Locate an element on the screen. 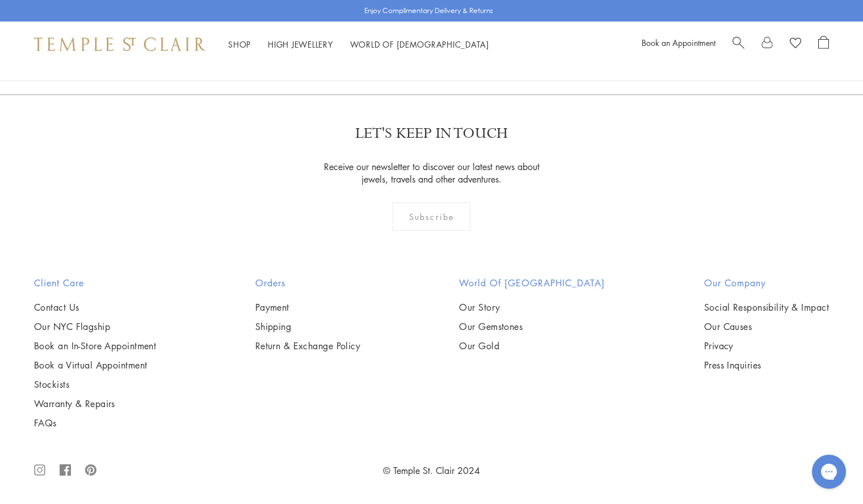 The width and height of the screenshot is (863, 504). a: Our Causes is located at coordinates (767, 327).